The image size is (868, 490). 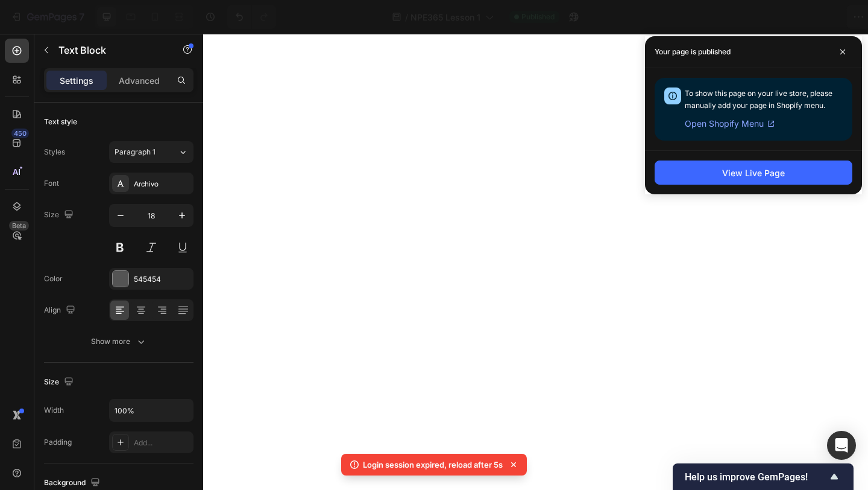 What do you see at coordinates (162, 184) in the screenshot?
I see `div: Archivo` at bounding box center [162, 184].